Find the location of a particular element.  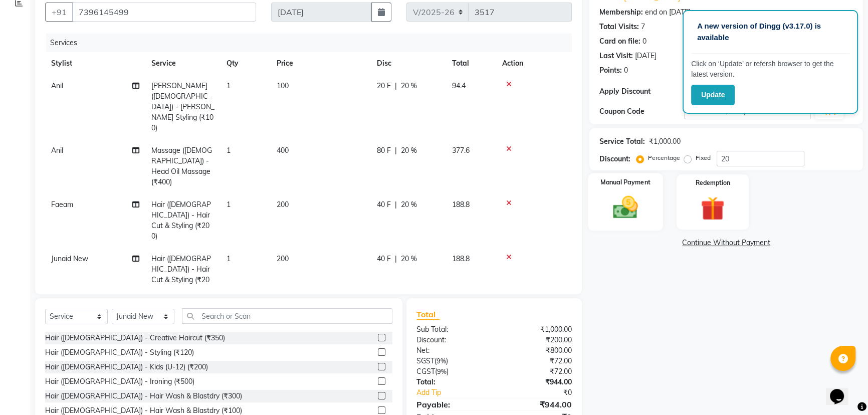

input: Search by Name/Mobile/Email/Code is located at coordinates (164, 12).